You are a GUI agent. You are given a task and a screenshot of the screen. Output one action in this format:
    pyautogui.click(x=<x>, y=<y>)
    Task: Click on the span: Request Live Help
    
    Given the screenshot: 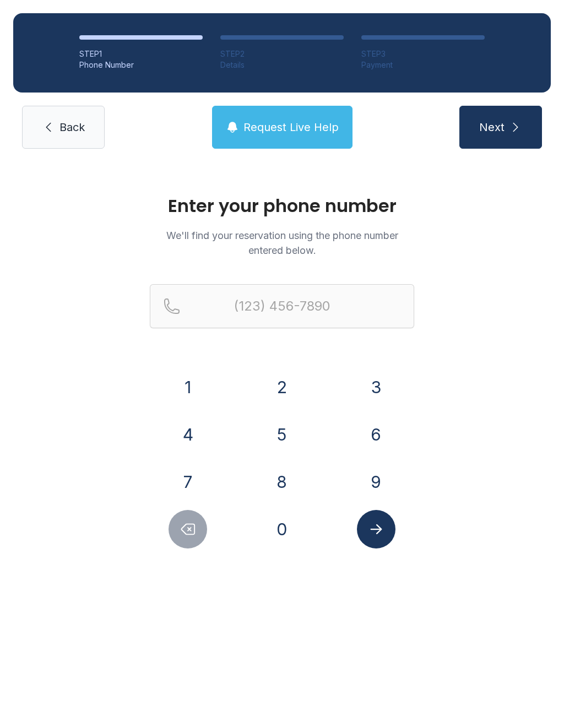 What is the action you would take?
    pyautogui.click(x=291, y=127)
    